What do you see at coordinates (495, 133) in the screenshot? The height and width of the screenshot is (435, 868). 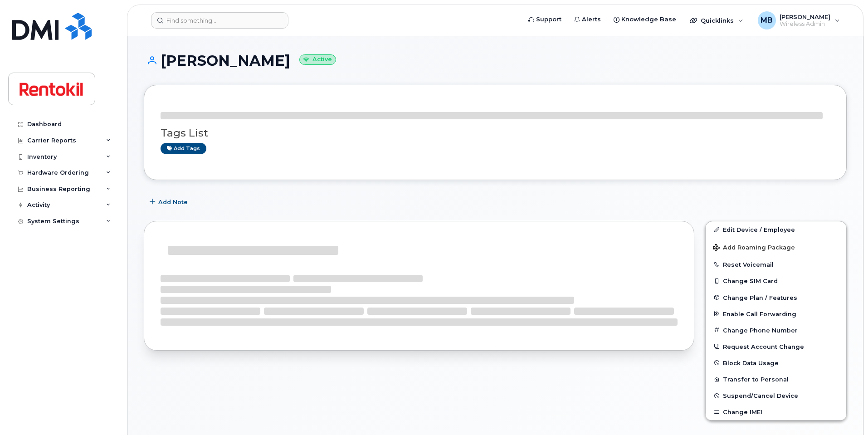 I see `h3: Tags List` at bounding box center [495, 133].